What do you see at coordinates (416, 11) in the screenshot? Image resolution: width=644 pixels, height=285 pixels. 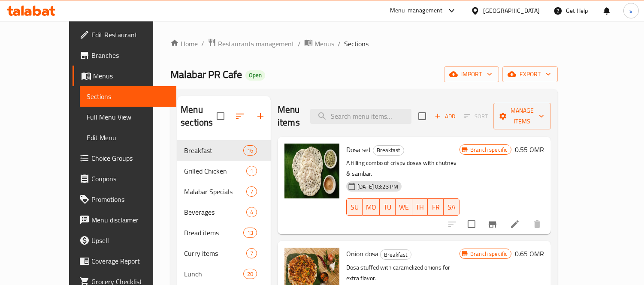 I see `div: Menu-management` at bounding box center [416, 11].